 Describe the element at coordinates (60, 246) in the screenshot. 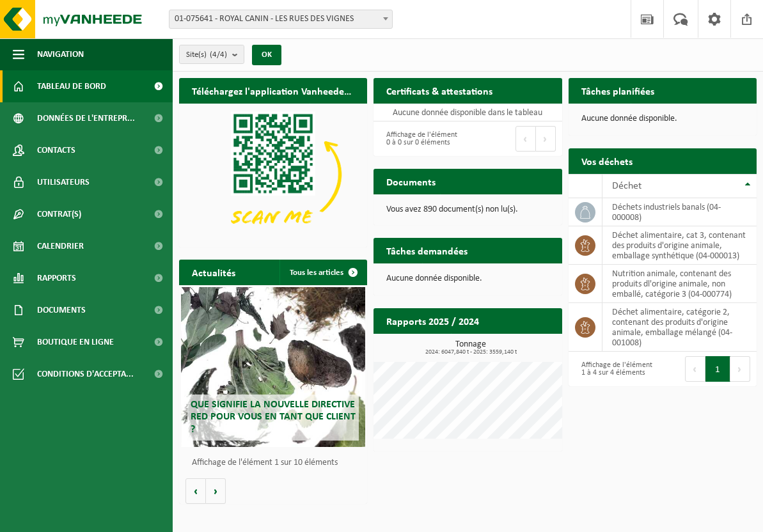

I see `span: Calendrier` at that location.